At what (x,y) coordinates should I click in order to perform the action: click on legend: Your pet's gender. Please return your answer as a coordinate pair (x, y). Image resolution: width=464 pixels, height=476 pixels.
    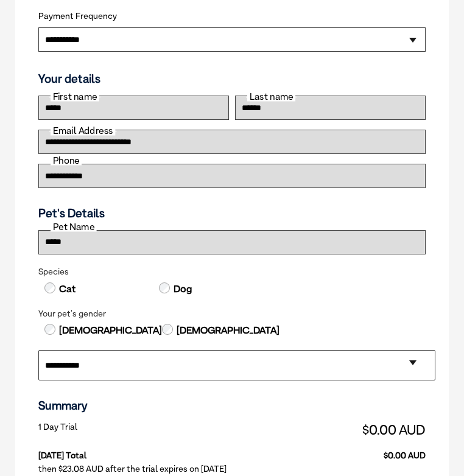
    Looking at the image, I should click on (232, 314).